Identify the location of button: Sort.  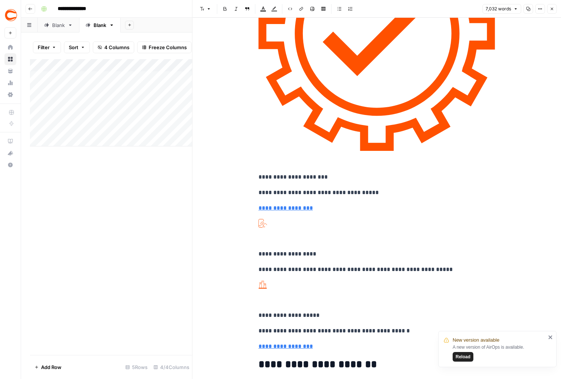
(77, 47).